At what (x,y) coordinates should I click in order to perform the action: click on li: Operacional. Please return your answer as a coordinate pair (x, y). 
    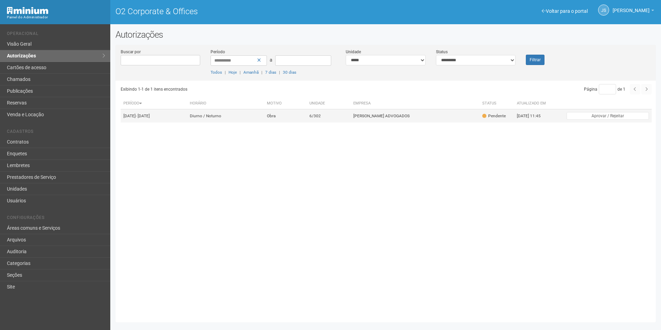
    Looking at the image, I should click on (56, 35).